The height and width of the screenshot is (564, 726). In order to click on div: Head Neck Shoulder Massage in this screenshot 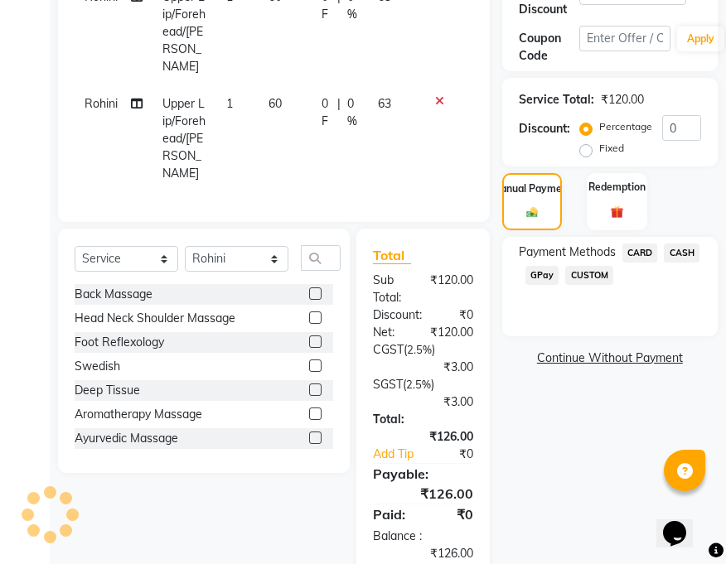, I will do `click(155, 318)`.